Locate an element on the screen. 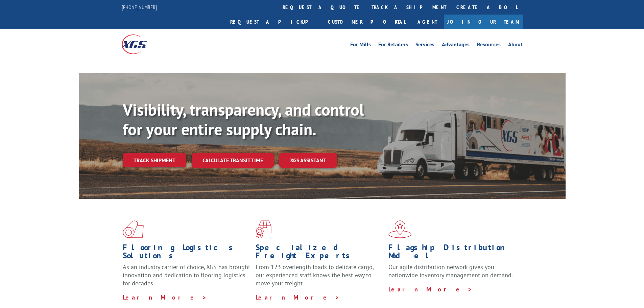 This screenshot has height=308, width=644. a: Calculate transit time is located at coordinates (232, 160).